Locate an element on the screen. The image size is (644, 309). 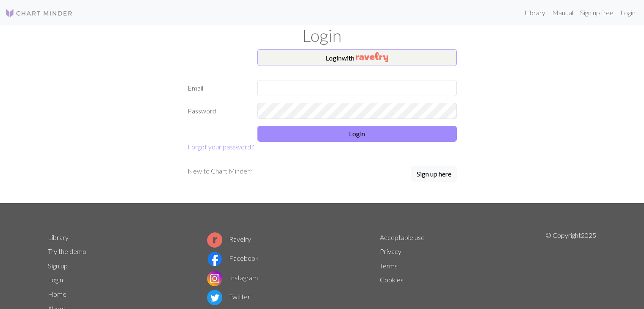
img: Twitter logo is located at coordinates (214, 298).